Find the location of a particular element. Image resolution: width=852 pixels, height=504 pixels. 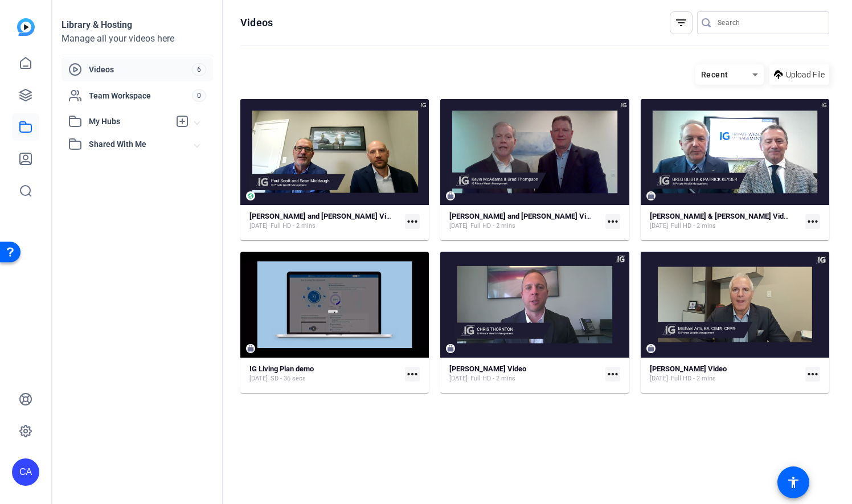

strong: IG Living Plan demo is located at coordinates (281, 369).